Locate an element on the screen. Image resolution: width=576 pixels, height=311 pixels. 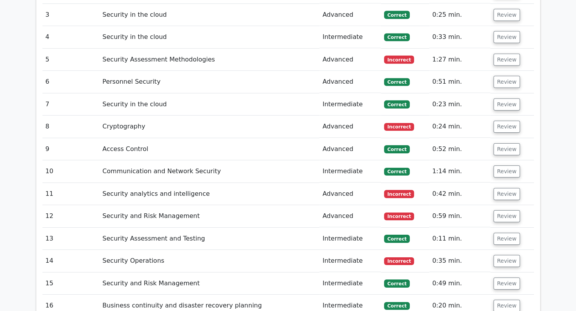
td: 0:59 min. is located at coordinates (460, 216).